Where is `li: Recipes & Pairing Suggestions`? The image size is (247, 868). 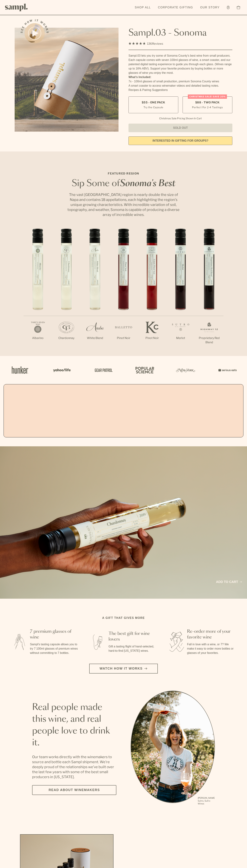
li: Recipes & Pairing Suggestions is located at coordinates (180, 90).